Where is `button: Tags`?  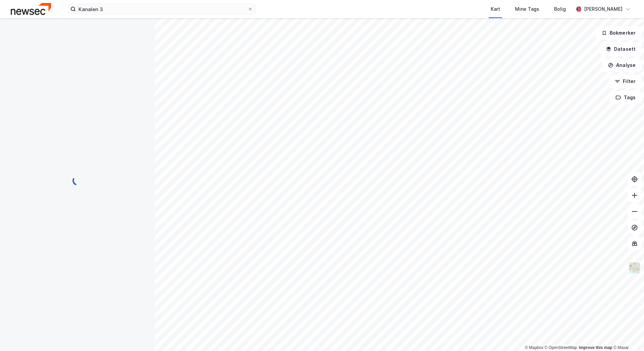
button: Tags is located at coordinates (626, 97).